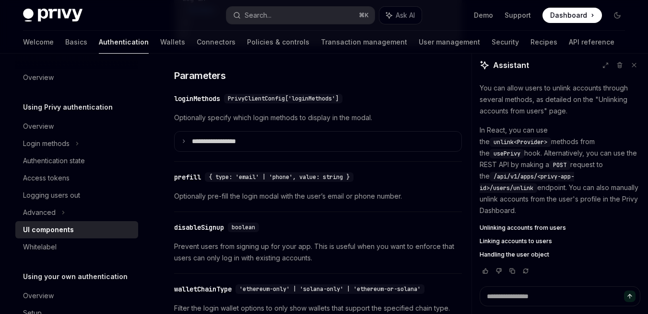  Describe the element at coordinates (526, 183) in the screenshot. I see `span: /api/v1/apps/<privy-app-id>/users/unlink` at that location.